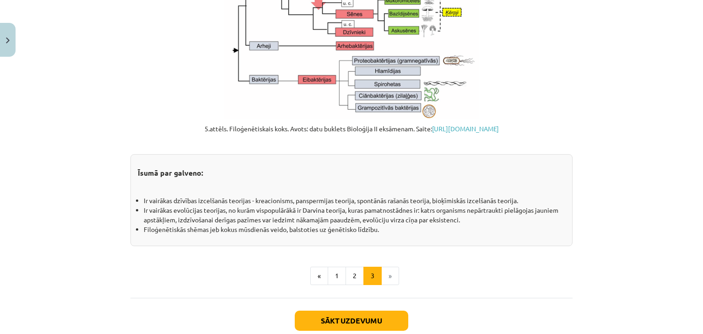  Describe the element at coordinates (373, 276) in the screenshot. I see `button: 3` at that location.